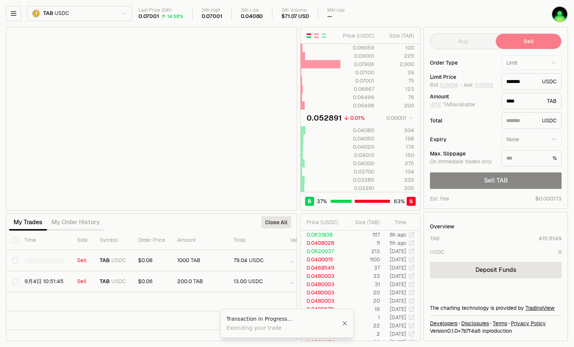 The height and width of the screenshot is (347, 574). Describe the element at coordinates (48, 14) in the screenshot. I see `span: TAB` at that location.